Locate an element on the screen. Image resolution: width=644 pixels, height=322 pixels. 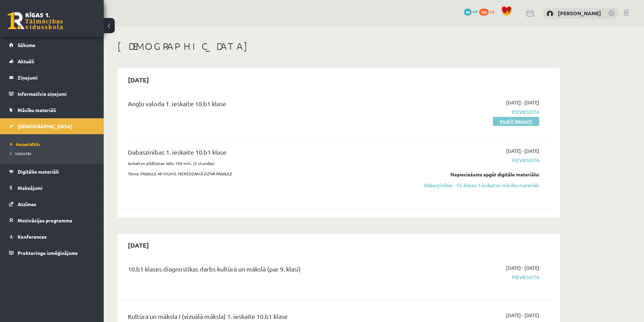
span: Motivācijas programma is located at coordinates (45, 220).